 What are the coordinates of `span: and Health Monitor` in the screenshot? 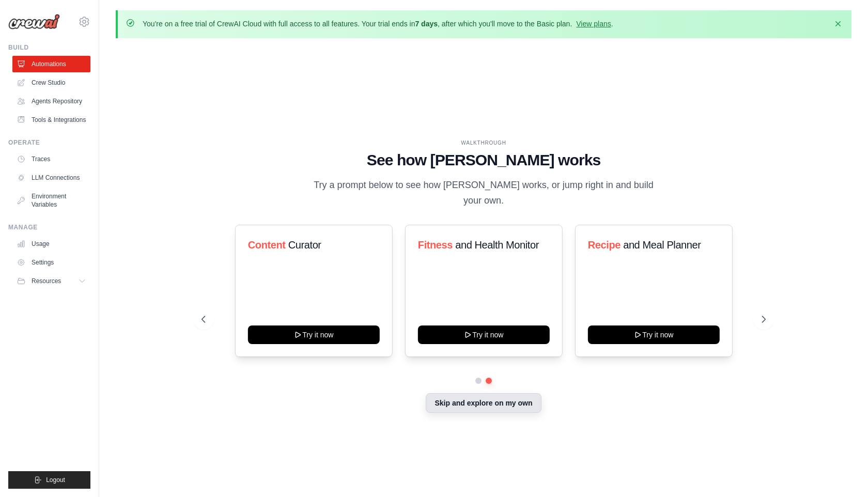 It's located at (497, 245).